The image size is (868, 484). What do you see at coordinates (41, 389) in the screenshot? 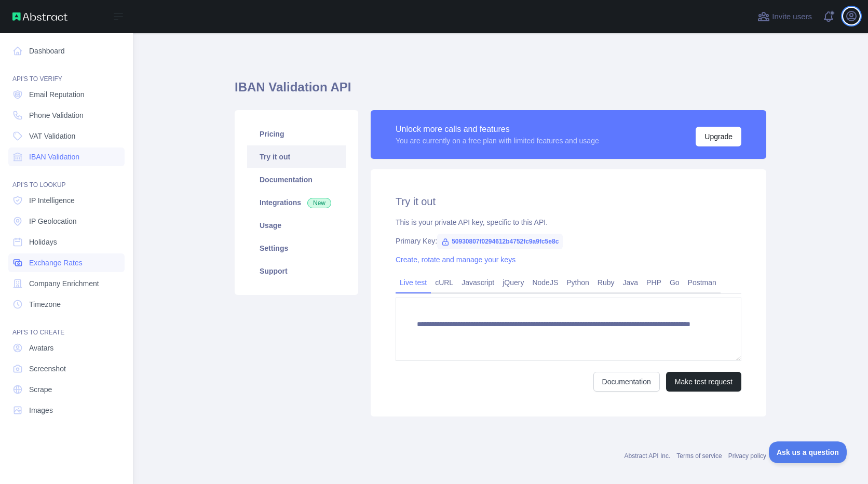
I see `span: Scrape` at bounding box center [41, 389].